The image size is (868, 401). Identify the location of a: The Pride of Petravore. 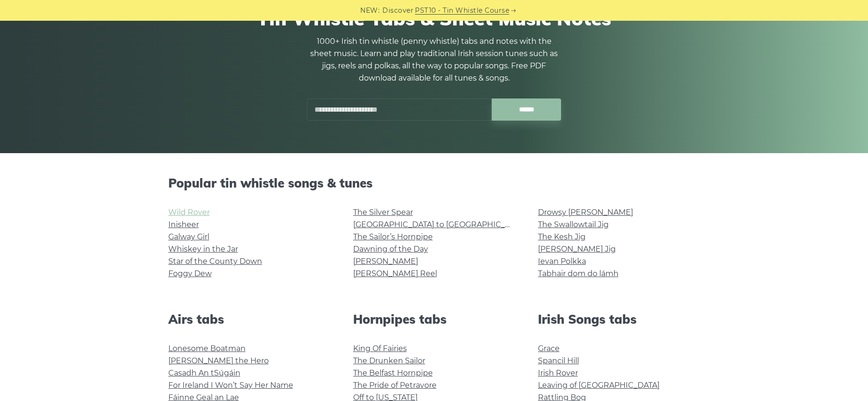
(394, 384).